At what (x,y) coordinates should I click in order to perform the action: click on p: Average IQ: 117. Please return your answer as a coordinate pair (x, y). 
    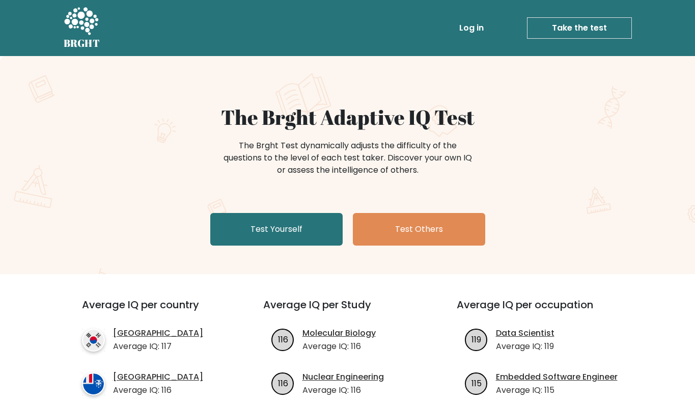
    Looking at the image, I should click on (158, 346).